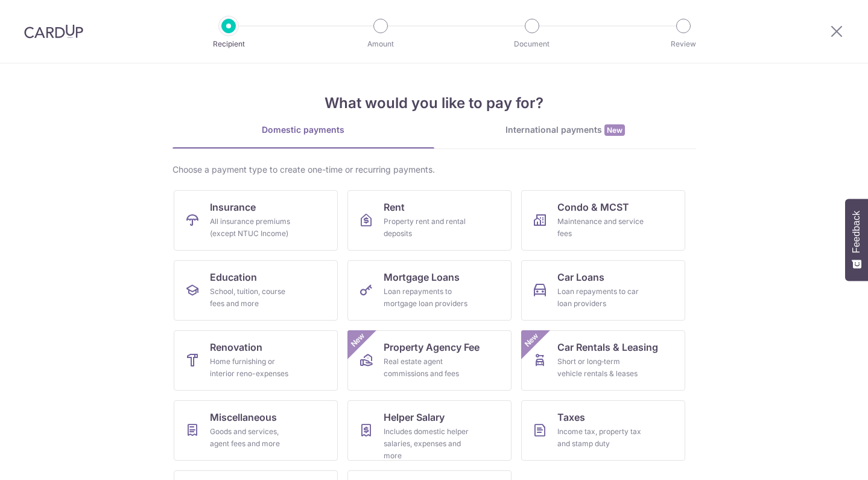  I want to click on div: School, tuition, course fees and more, so click(253, 298).